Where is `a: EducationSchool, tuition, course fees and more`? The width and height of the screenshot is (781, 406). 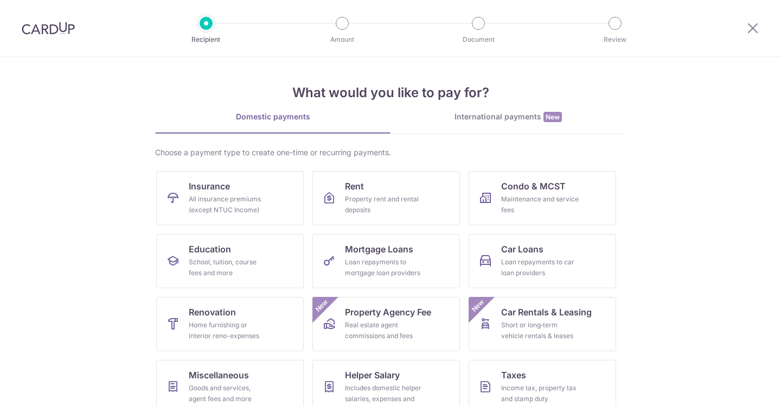 a: EducationSchool, tuition, course fees and more is located at coordinates (230, 261).